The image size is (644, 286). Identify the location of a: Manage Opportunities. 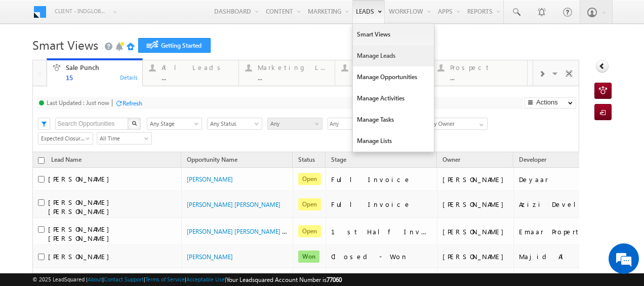
(393, 77).